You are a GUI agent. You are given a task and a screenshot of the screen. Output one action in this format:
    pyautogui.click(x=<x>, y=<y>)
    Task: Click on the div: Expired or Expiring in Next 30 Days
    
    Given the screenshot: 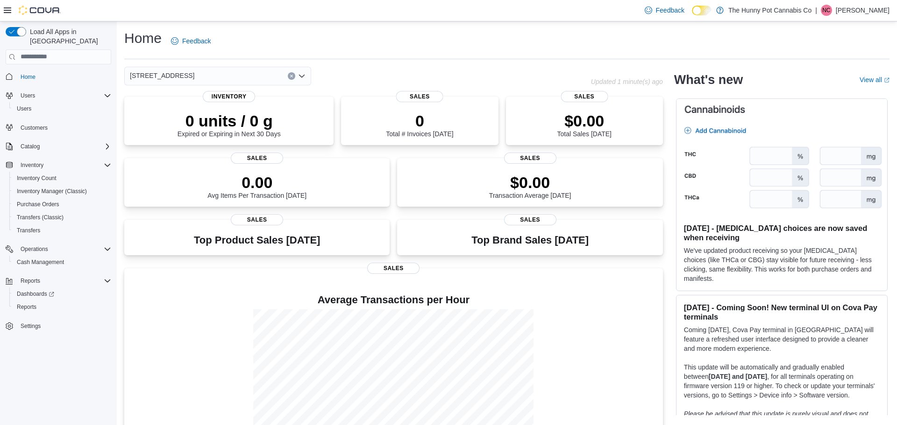 What is the action you would take?
    pyautogui.click(x=229, y=125)
    